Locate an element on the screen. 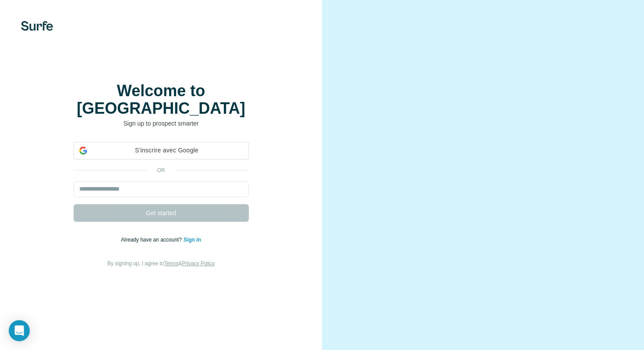  p: Sign up to prospect smarter is located at coordinates (162, 124).